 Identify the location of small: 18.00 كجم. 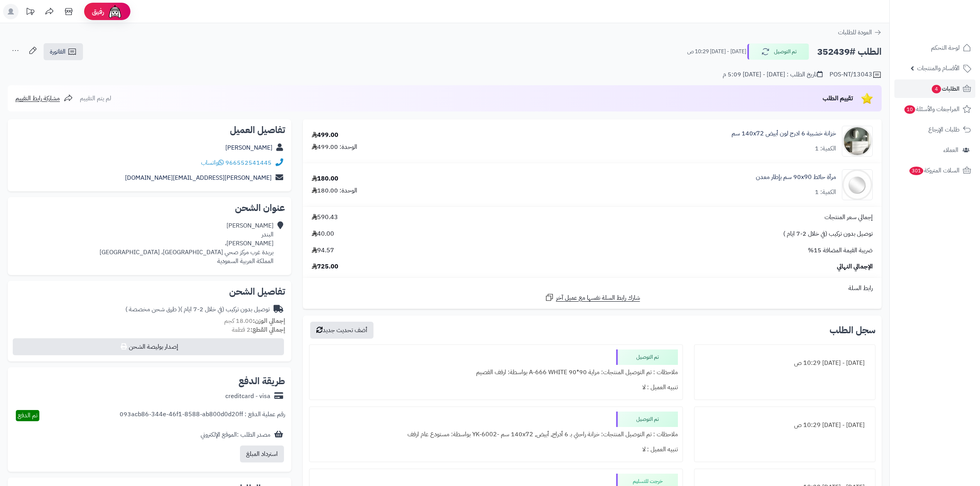
(255, 321).